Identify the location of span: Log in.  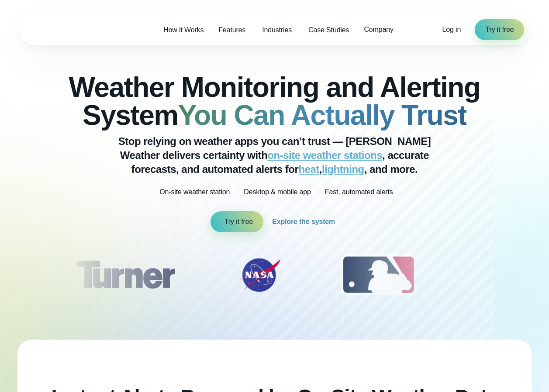
(451, 29).